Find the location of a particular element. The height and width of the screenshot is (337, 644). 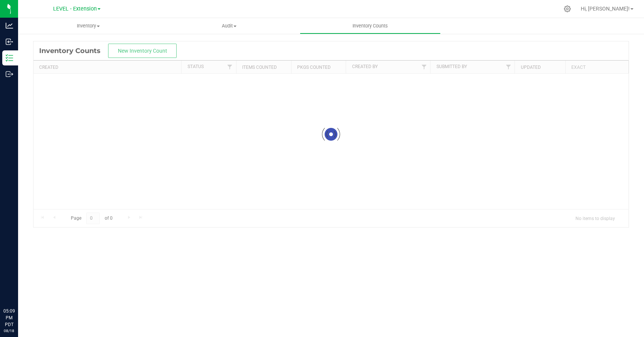

inline-svg: Inbound is located at coordinates (9, 42).